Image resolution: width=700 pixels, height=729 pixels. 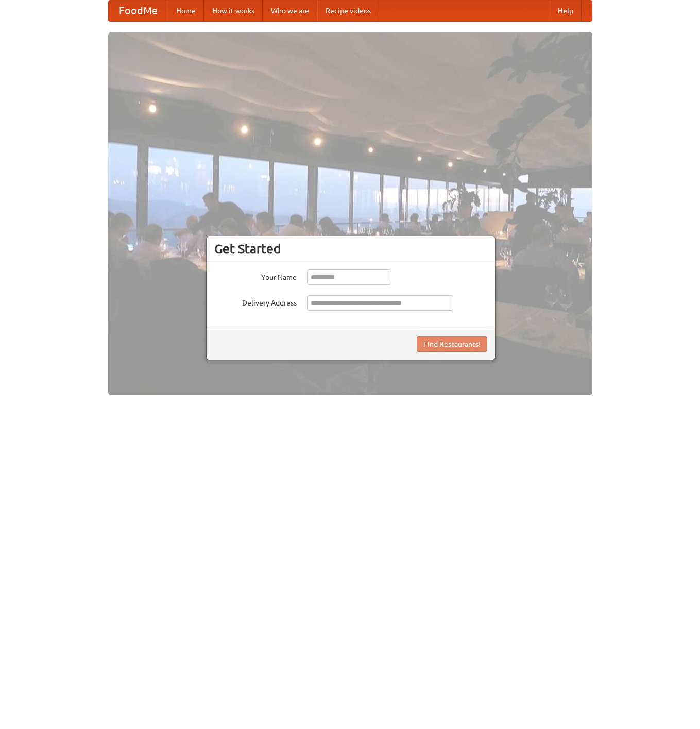 I want to click on a: Home, so click(x=186, y=11).